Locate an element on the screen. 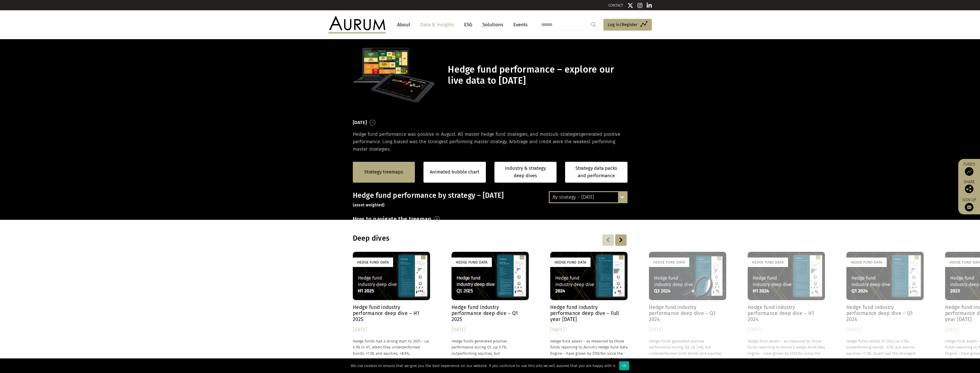  a: Strategy data packs and performance is located at coordinates (597, 172).